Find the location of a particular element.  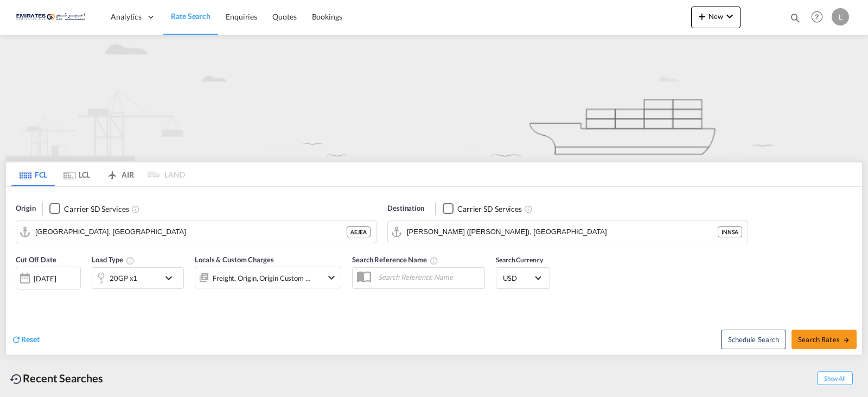

div: AEJEA is located at coordinates (358, 232).